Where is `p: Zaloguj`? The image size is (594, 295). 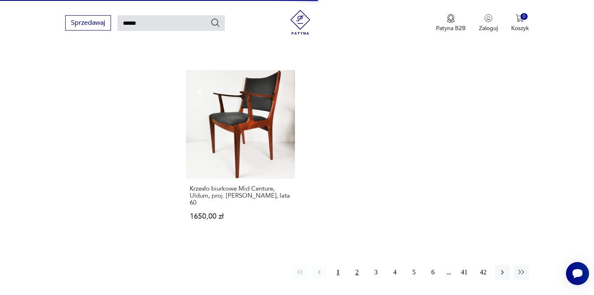 p: Zaloguj is located at coordinates (489, 28).